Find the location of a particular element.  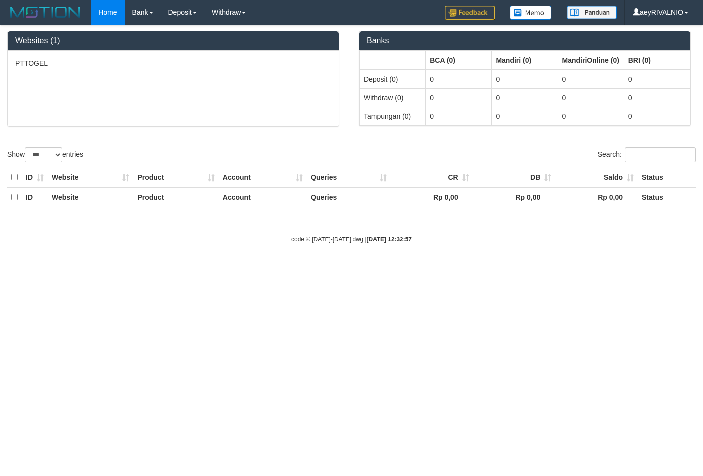

th: DB is located at coordinates (514, 177).